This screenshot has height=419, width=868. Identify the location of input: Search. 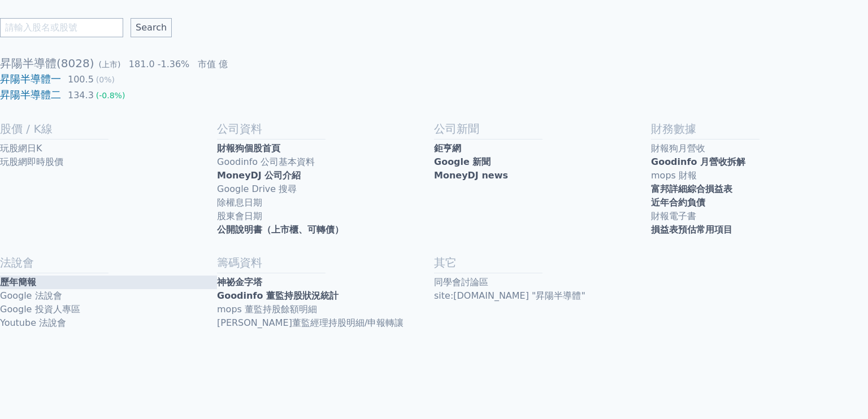
(151, 28).